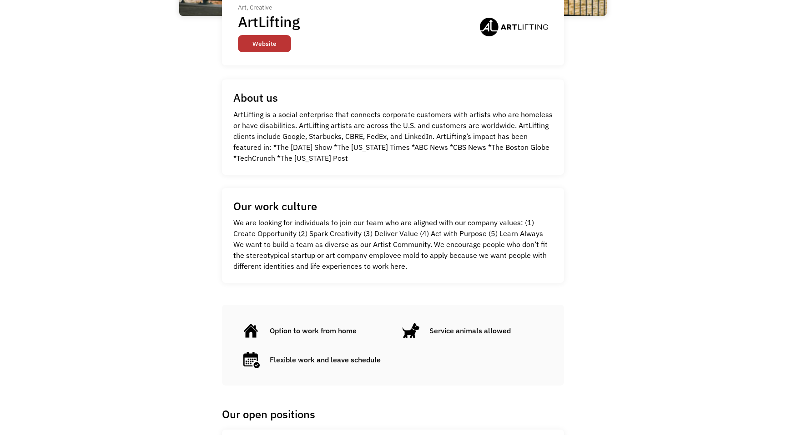 Image resolution: width=786 pixels, height=435 pixels. Describe the element at coordinates (264, 44) in the screenshot. I see `a: Website` at that location.